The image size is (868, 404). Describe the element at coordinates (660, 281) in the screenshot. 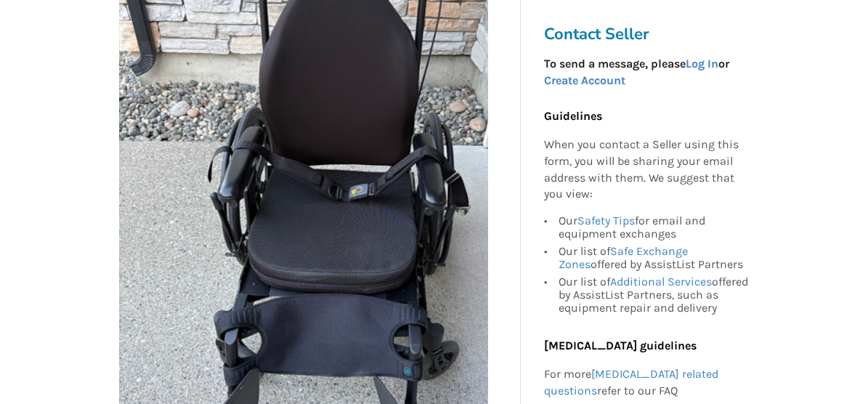

I see `a: Additional Services` at that location.